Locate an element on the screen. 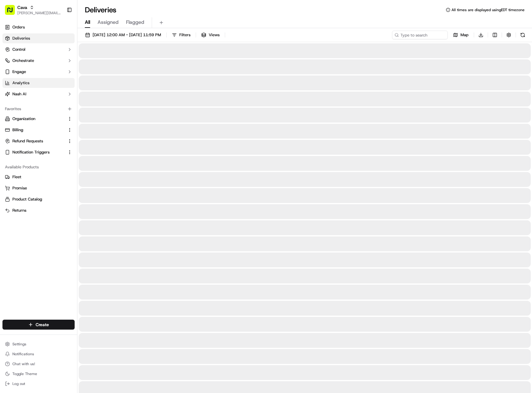 This screenshot has height=393, width=532. span: Assigned is located at coordinates (108, 22).